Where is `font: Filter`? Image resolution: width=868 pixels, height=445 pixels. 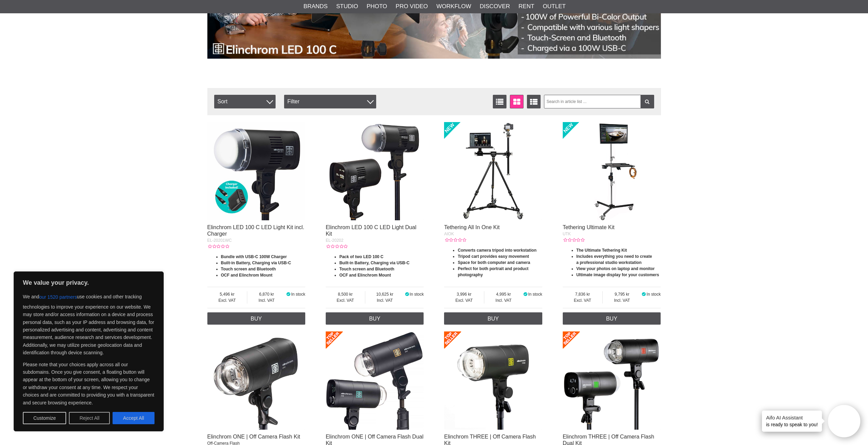 font: Filter is located at coordinates (293, 101).